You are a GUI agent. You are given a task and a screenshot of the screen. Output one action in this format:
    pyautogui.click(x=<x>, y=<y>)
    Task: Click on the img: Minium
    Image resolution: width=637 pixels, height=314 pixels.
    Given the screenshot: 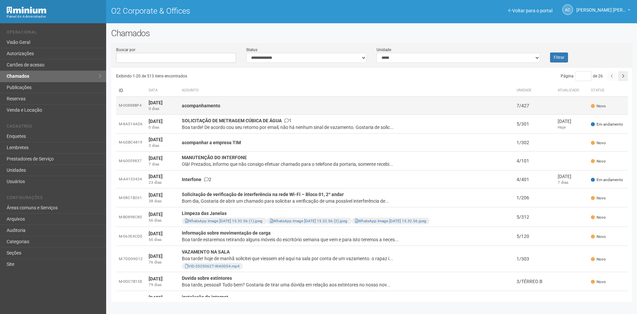 What is the action you would take?
    pyautogui.click(x=27, y=10)
    